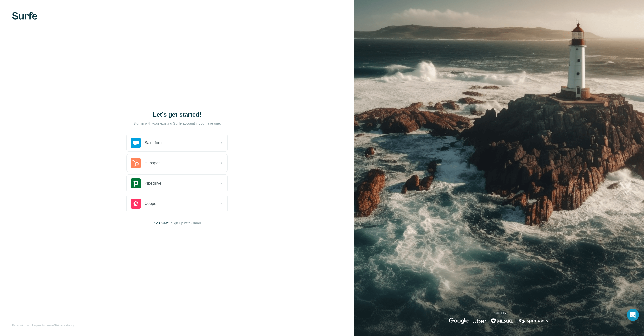 Image resolution: width=644 pixels, height=336 pixels. Describe the element at coordinates (632, 315) in the screenshot. I see `div: Open Intercom Messenger` at that location.